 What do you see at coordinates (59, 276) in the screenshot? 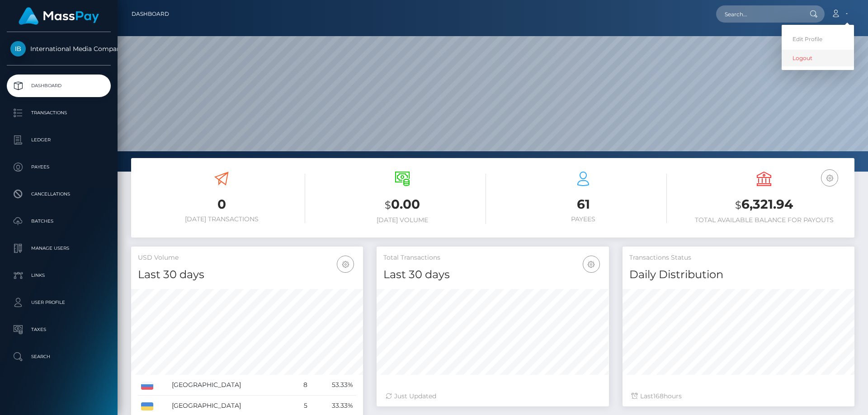
I see `p: Links` at bounding box center [59, 276].